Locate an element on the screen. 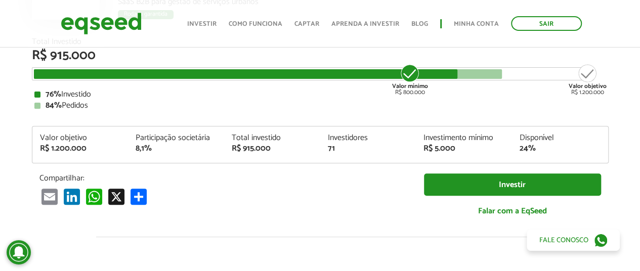 The height and width of the screenshot is (271, 640). div: R$ 800.000 is located at coordinates (410, 79).